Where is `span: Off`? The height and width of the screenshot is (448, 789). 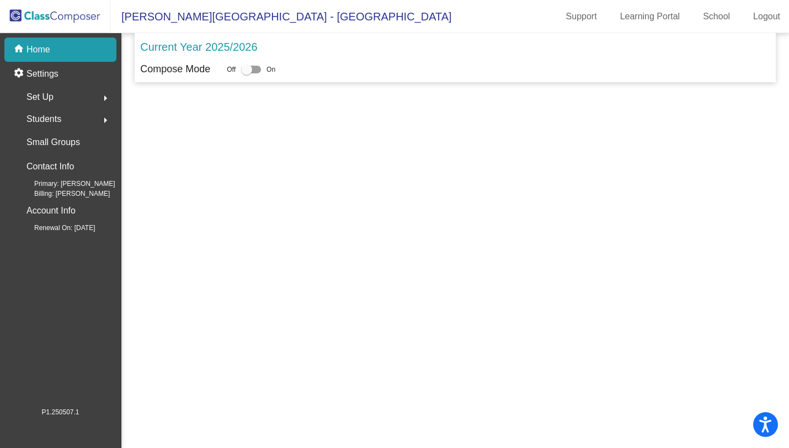 span: Off is located at coordinates (231, 70).